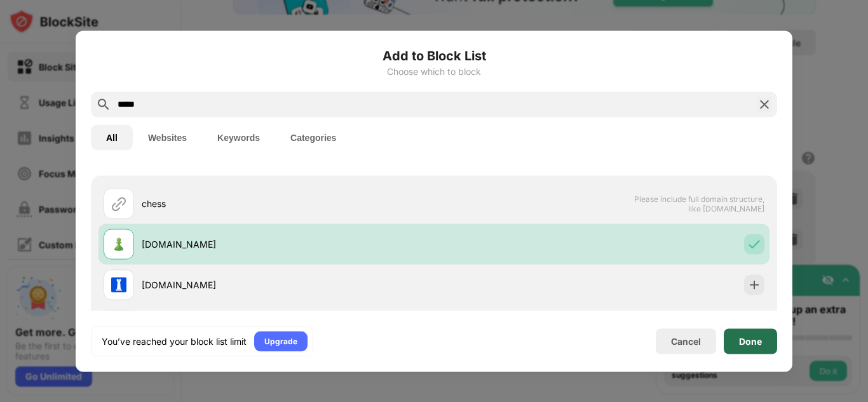  What do you see at coordinates (764, 104) in the screenshot?
I see `img: search-close` at bounding box center [764, 104].